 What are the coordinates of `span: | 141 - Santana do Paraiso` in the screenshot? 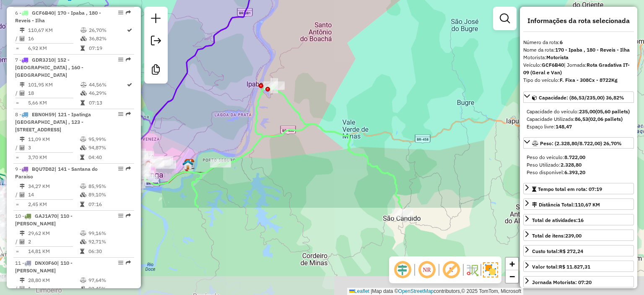 It's located at (56, 172).